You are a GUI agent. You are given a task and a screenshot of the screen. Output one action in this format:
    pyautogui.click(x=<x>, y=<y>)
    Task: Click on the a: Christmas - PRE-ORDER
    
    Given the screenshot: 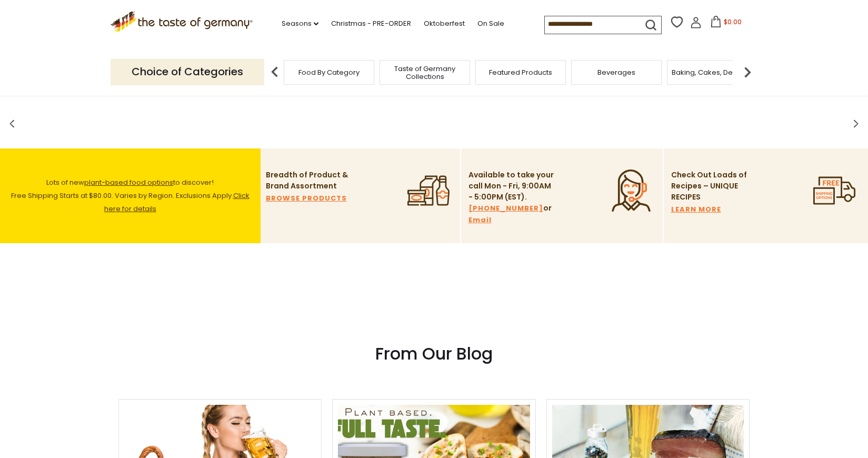 What is the action you would take?
    pyautogui.click(x=371, y=24)
    